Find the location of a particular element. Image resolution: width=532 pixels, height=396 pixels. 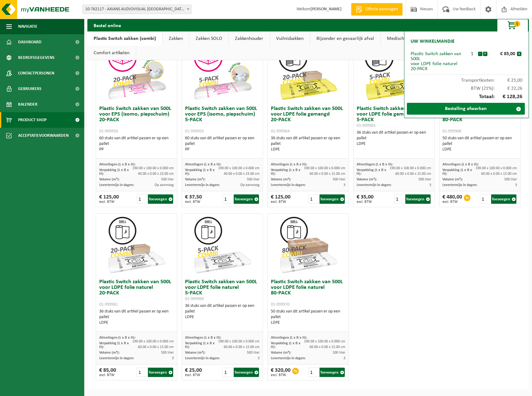

span: € 22,26 is located at coordinates (509, 89).